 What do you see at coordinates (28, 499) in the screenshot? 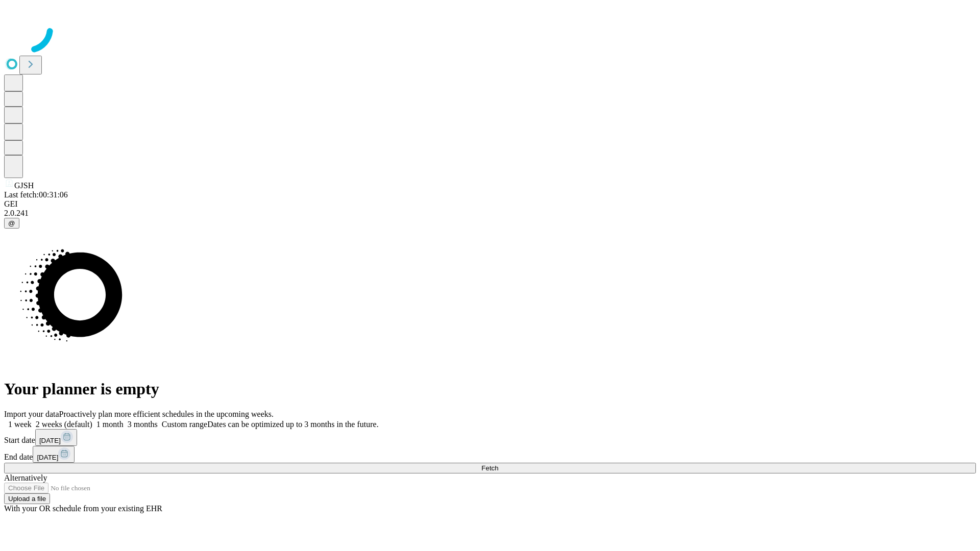
I see `button: Upload a file` at bounding box center [28, 499].